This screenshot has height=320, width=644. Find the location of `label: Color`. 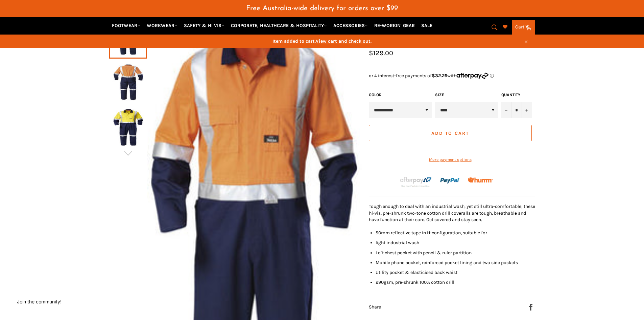

label: Color is located at coordinates (400, 95).